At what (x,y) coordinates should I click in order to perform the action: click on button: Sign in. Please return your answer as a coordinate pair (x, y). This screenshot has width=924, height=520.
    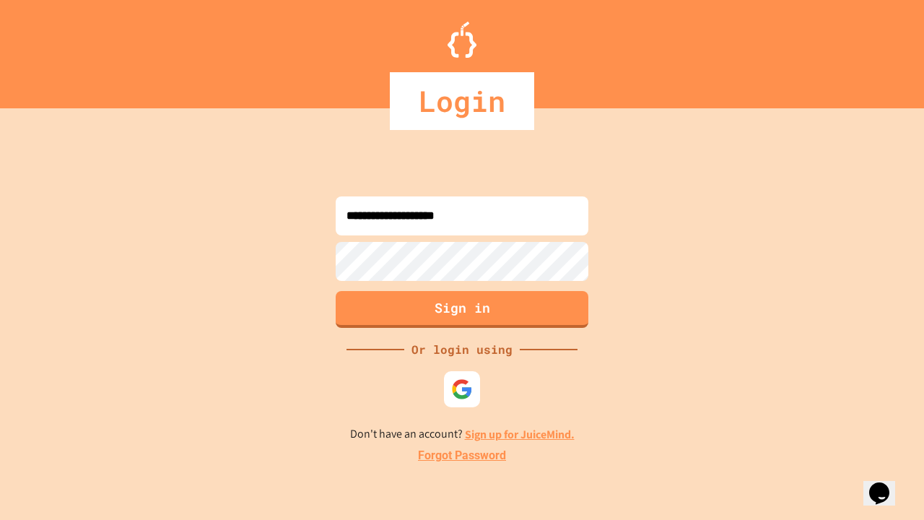
    Looking at the image, I should click on (462, 309).